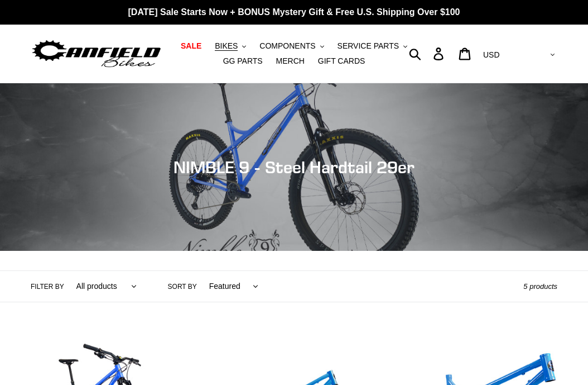  What do you see at coordinates (294, 167) in the screenshot?
I see `span: NIMBLE 9 - Steel Hardtail 29er` at bounding box center [294, 167].